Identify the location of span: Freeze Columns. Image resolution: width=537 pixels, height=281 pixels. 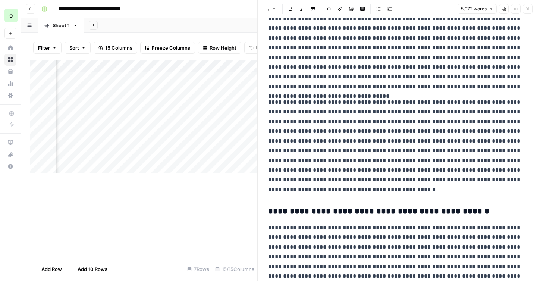
(171, 48).